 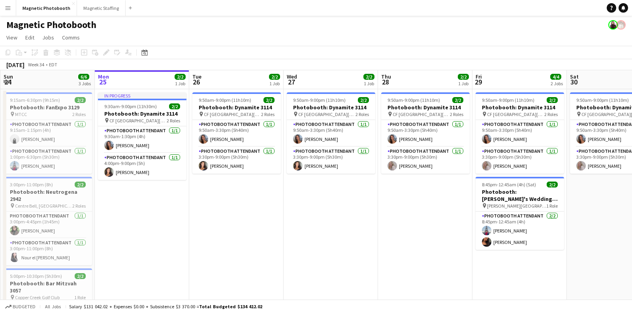 What do you see at coordinates (21, 114) in the screenshot?
I see `span: MTCC` at bounding box center [21, 114].